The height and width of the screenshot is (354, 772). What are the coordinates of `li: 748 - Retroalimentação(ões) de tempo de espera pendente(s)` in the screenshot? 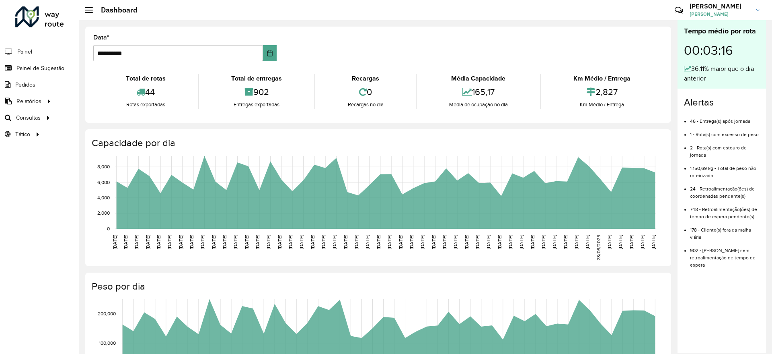 It's located at (725, 210).